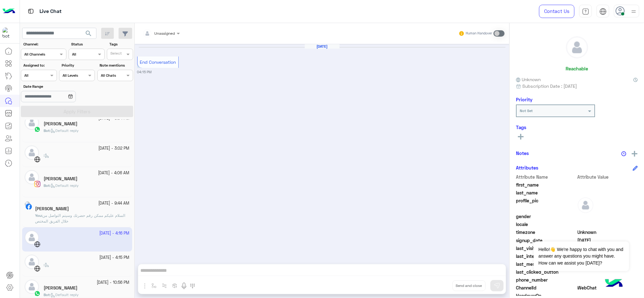 The width and height of the screenshot is (644, 298). What do you see at coordinates (557, 11) in the screenshot?
I see `a: Contact Us` at bounding box center [557, 11].